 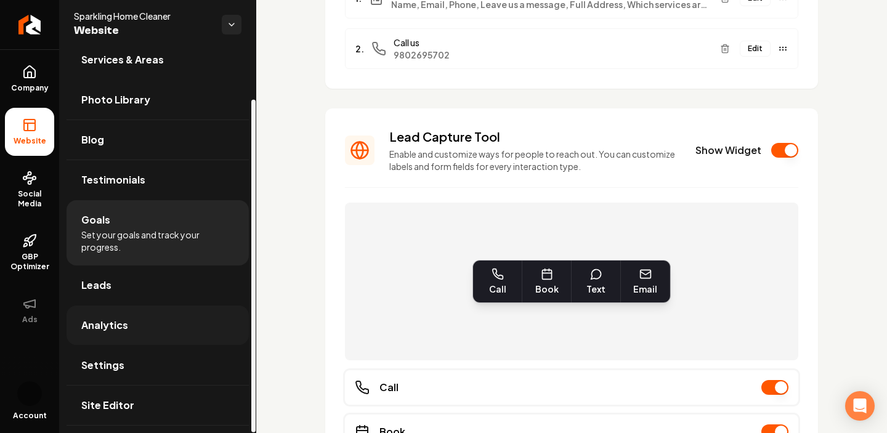 I want to click on span: Sparkling Home Cleaner, so click(x=143, y=16).